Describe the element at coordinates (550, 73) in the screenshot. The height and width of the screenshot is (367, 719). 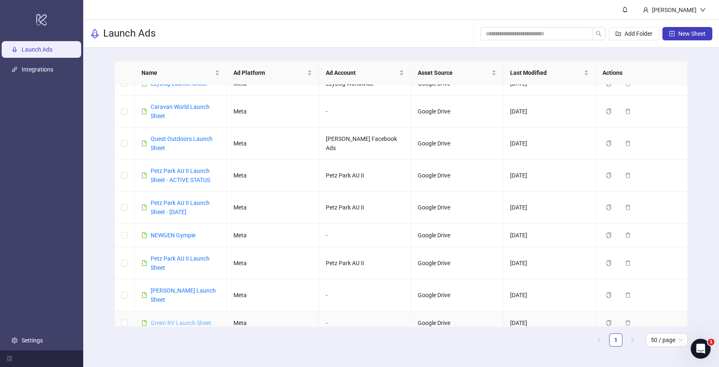
I see `th: Last Modified` at that location.